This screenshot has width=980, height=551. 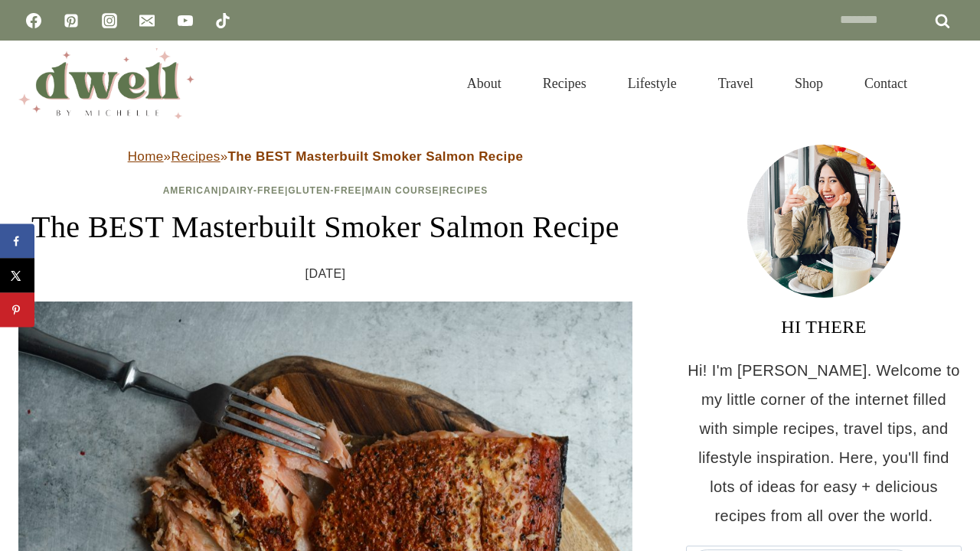 What do you see at coordinates (736, 83) in the screenshot?
I see `a: Travel` at bounding box center [736, 83].